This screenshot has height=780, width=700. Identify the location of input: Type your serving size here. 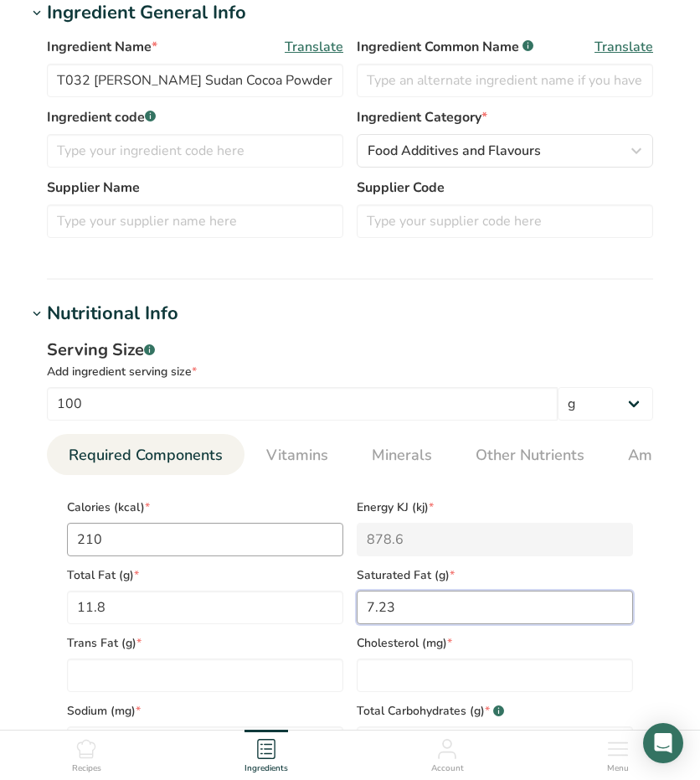
(303, 403).